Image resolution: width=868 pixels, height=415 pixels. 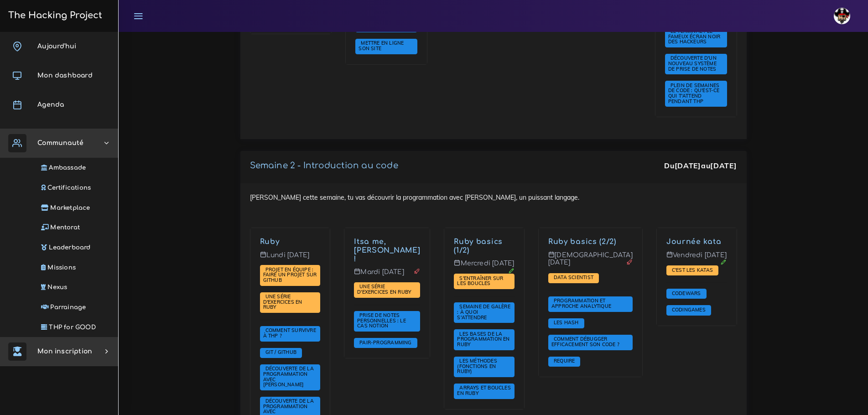 What do you see at coordinates (689, 310) in the screenshot?
I see `span: Codingames` at bounding box center [689, 310].